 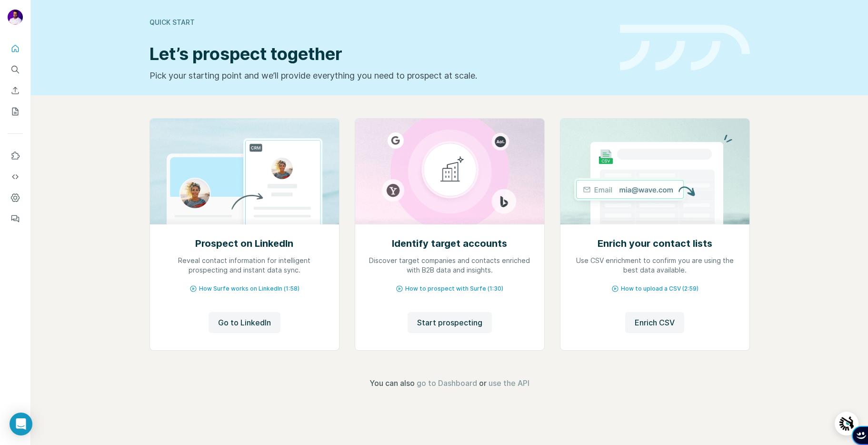 What do you see at coordinates (655, 266) in the screenshot?
I see `p: Use CSV enrichment to confirm you are using the best data available.` at bounding box center [655, 266].